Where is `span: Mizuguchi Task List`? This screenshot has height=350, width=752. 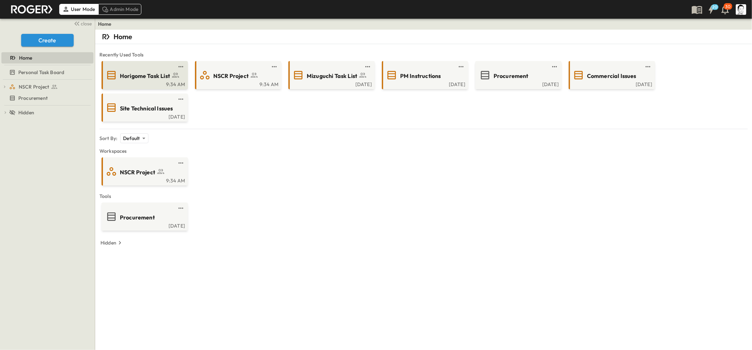 span: Mizuguchi Task List is located at coordinates (332, 76).